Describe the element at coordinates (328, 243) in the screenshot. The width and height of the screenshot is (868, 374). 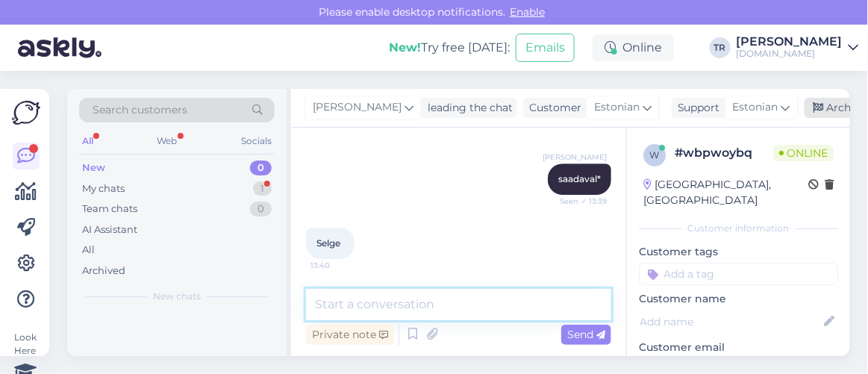
I see `span: Selge` at that location.